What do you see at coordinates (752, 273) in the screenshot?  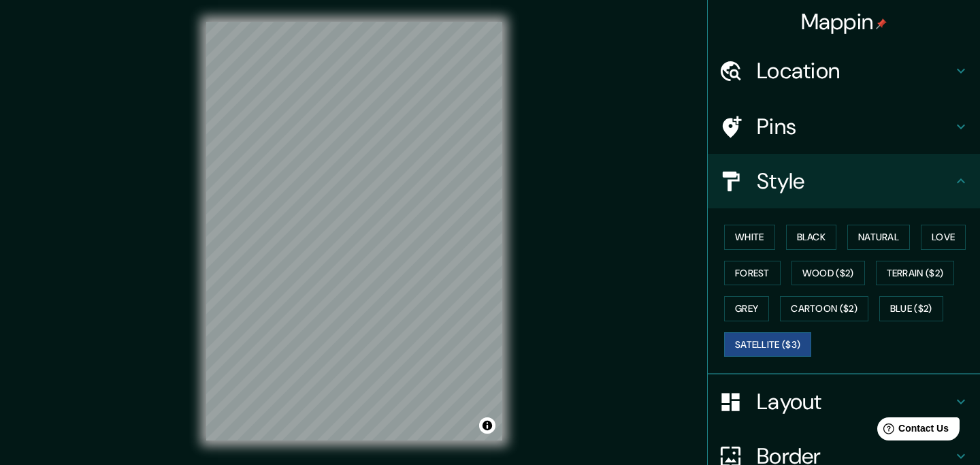 I see `button: Forest` at bounding box center [752, 273].